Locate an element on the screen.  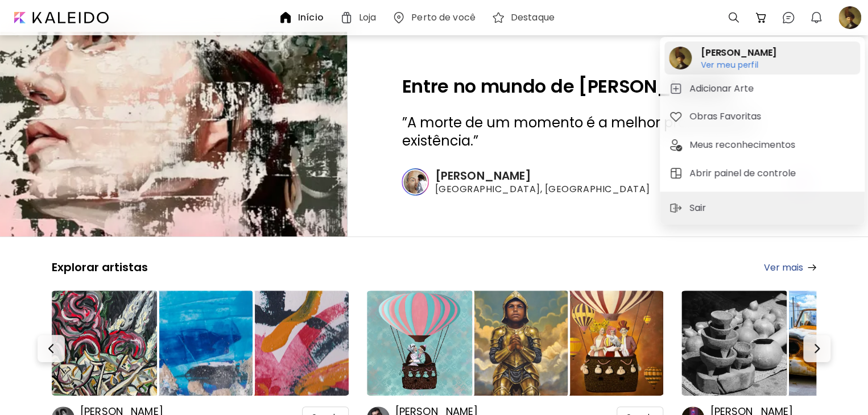
button: tabAdicionar Arte is located at coordinates (762, 89).